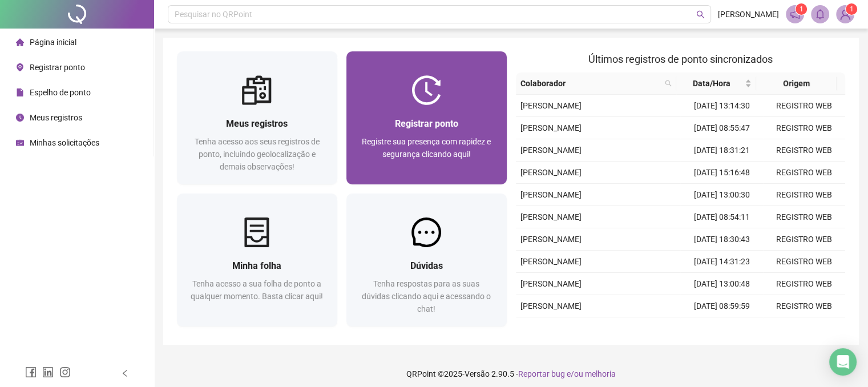  Describe the element at coordinates (426, 296) in the screenshot. I see `span: Tenha respostas para as suas dúvidas clicando aqui e acessando o chat!` at that location.